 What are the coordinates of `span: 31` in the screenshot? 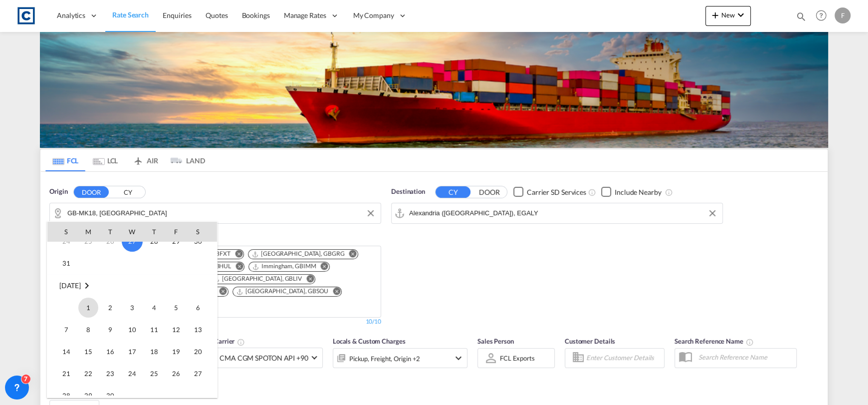 It's located at (66, 263).